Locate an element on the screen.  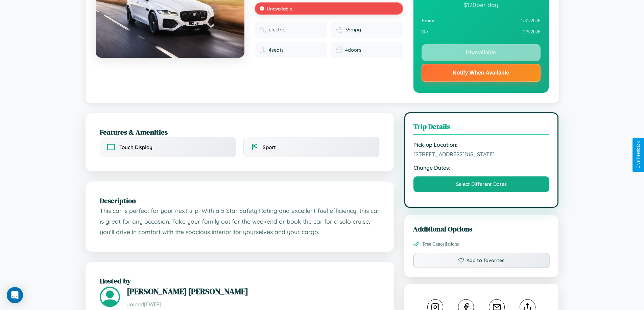
strong: Pick-up Location: is located at coordinates (481, 145).